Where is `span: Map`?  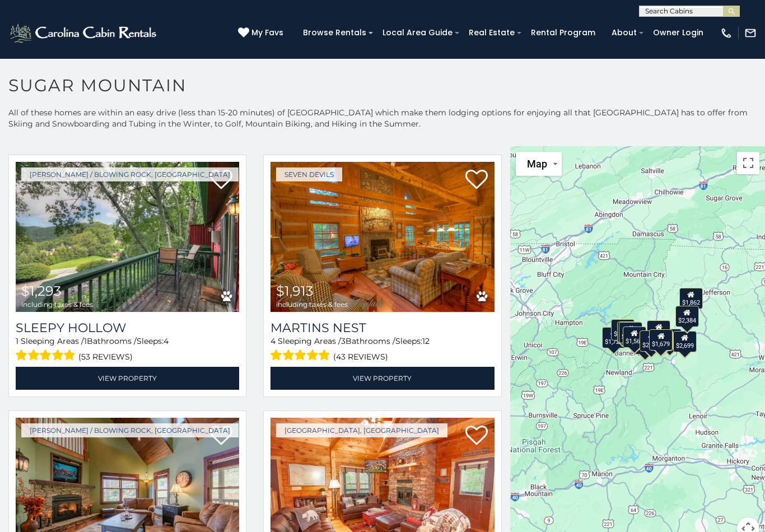 span: Map is located at coordinates (537, 163).